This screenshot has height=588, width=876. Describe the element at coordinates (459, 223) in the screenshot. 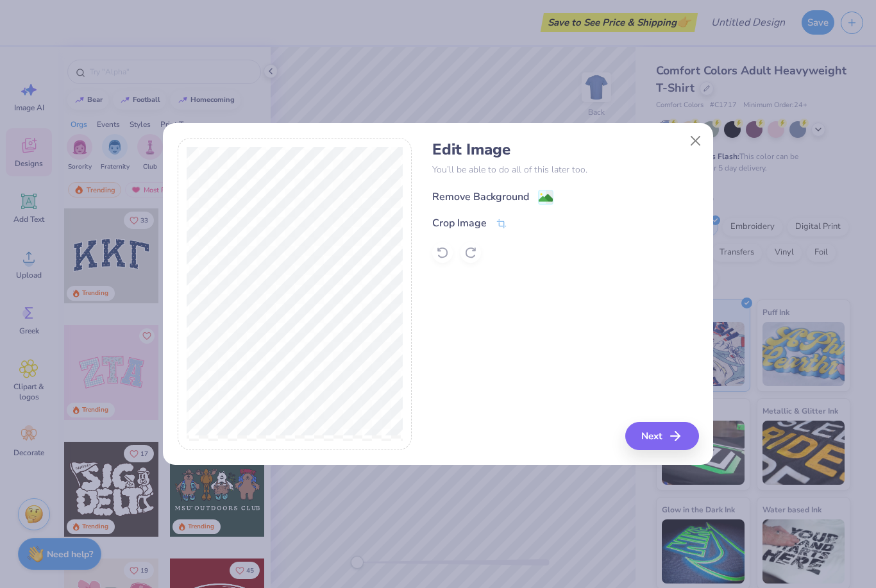

I see `div: Crop Image` at that location.